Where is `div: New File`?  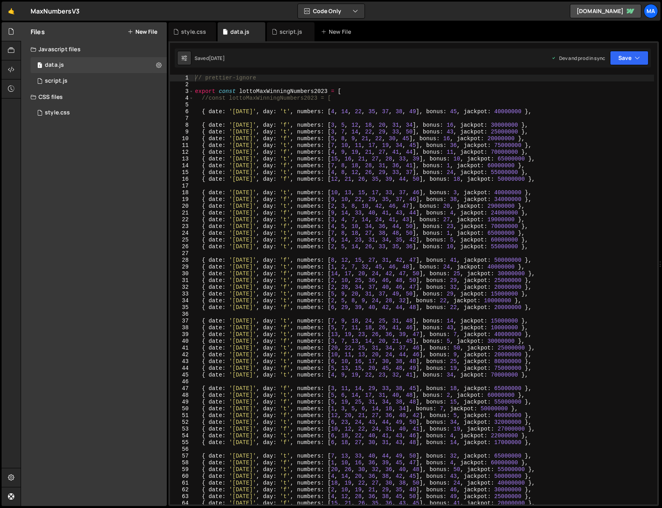
div: New File is located at coordinates (338, 32).